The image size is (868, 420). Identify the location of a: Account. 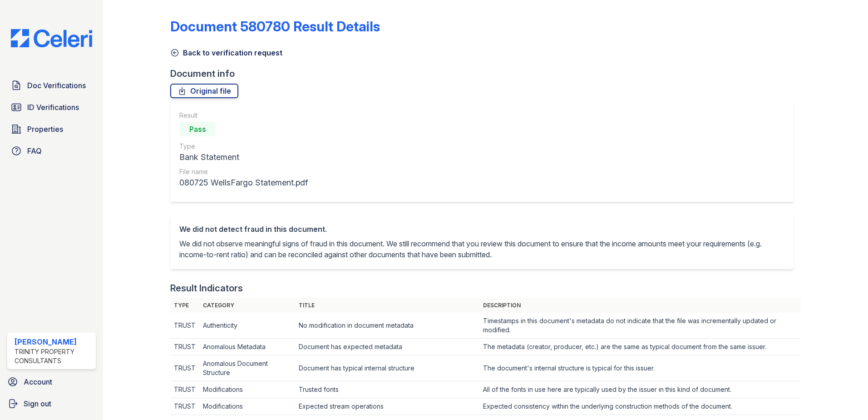
(51, 382).